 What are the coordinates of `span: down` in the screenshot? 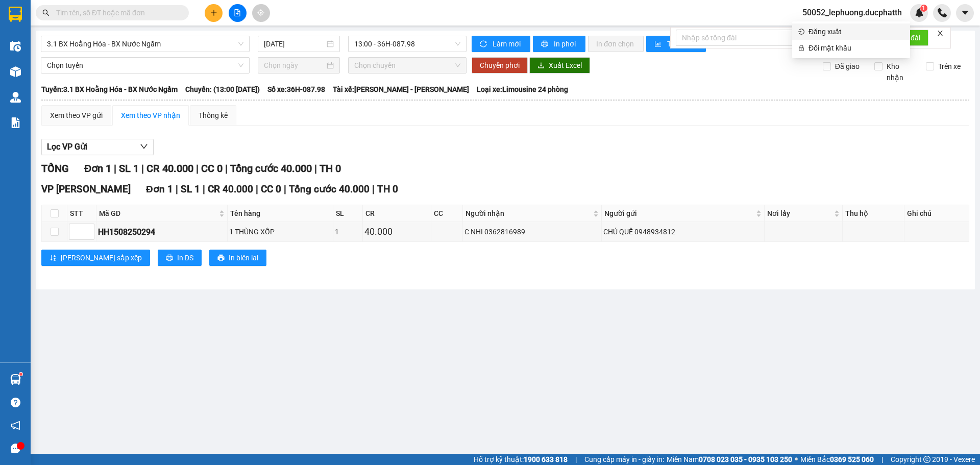 It's located at (144, 146).